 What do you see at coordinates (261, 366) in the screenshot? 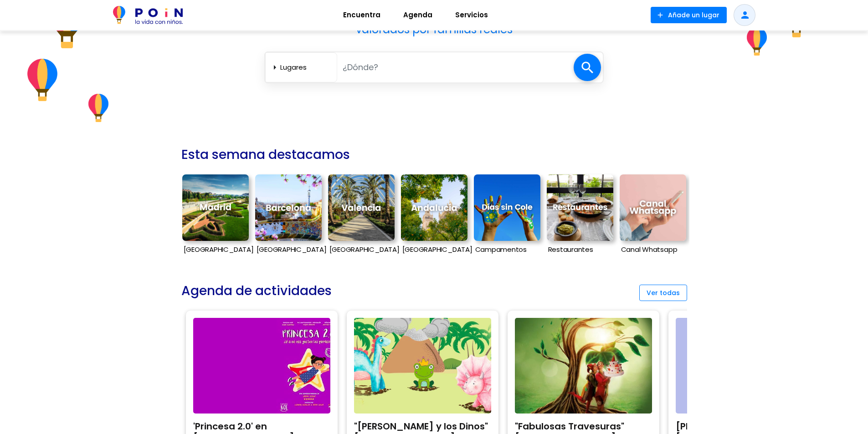
I see `img: tt-con-ninos-en-madrid-princesa-teatros-luchana` at bounding box center [261, 366].